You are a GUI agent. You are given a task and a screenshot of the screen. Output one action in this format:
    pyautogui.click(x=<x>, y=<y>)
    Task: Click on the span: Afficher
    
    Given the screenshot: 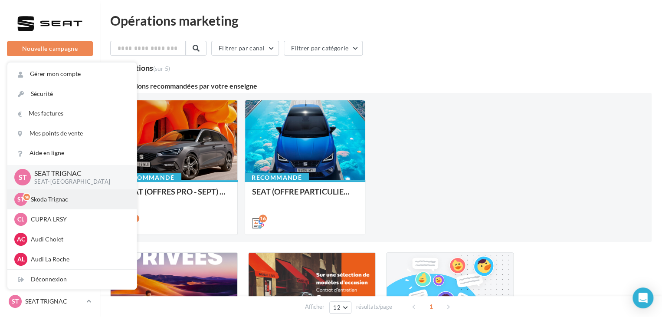 What is the action you would take?
    pyautogui.click(x=315, y=306)
    